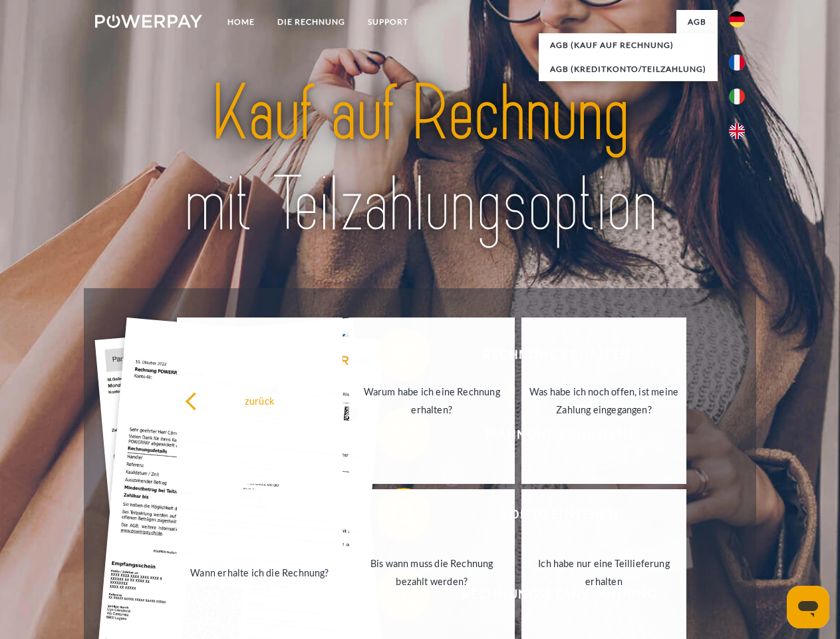 Image resolution: width=840 pixels, height=639 pixels. What do you see at coordinates (604, 400) in the screenshot?
I see `div: Was habe ich noch offen, ist meine Zahlung eingegangen?` at bounding box center [604, 400].